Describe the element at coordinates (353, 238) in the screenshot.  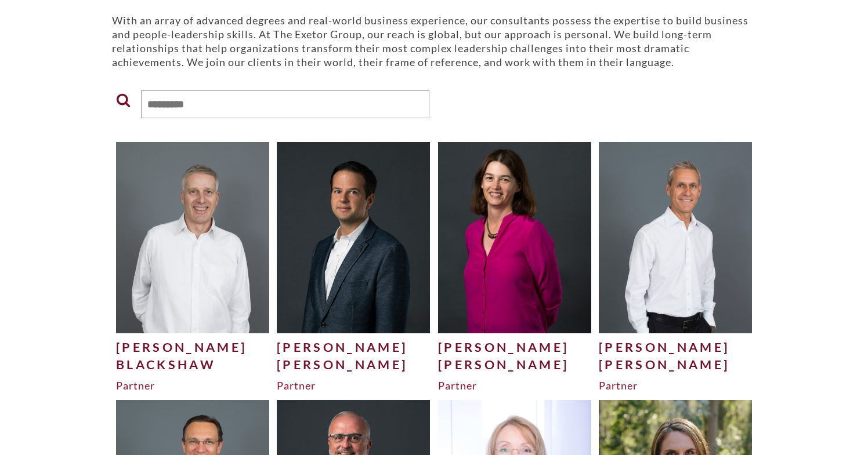
I see `img: Philipp-Ebert_edited-1-500x625.jpg` at that location.